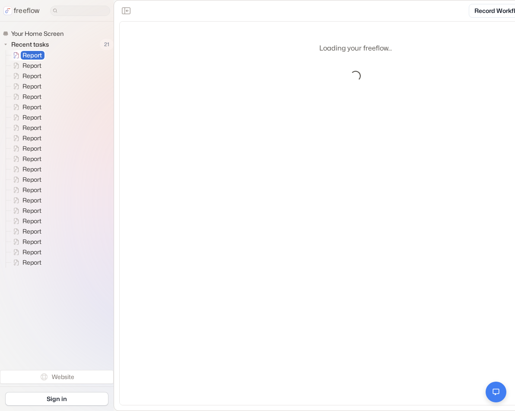  I want to click on span: Recent tasks, so click(30, 44).